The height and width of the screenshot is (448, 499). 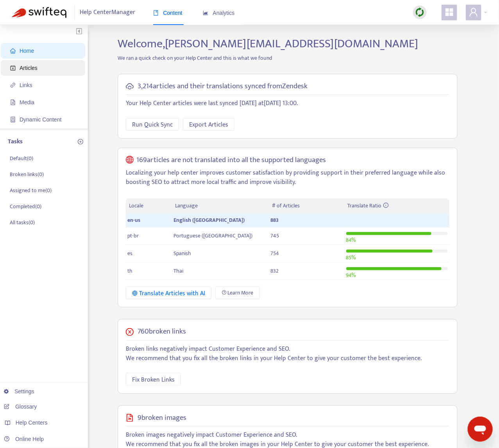 What do you see at coordinates (306, 206) in the screenshot?
I see `th: # of Articles` at bounding box center [306, 206].